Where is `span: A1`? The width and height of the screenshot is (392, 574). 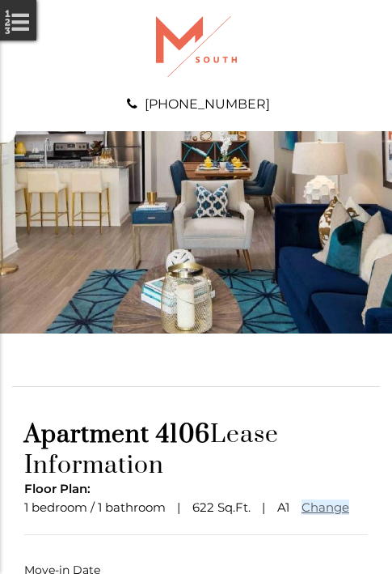
span: A1 is located at coordinates (283, 507).